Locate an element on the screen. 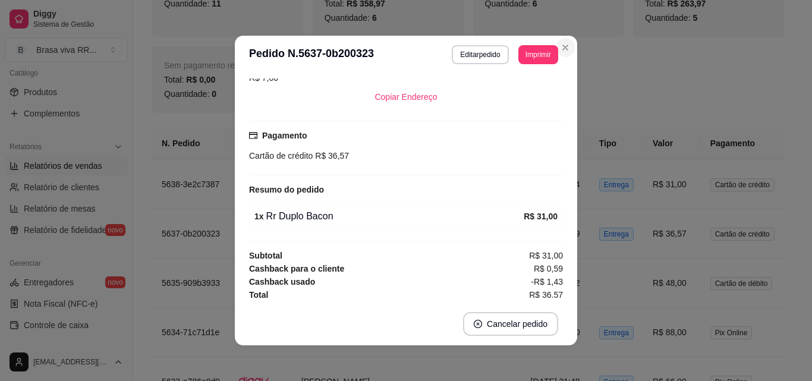 This screenshot has width=812, height=381. button: close-circleCancelar pedido is located at coordinates (511, 324).